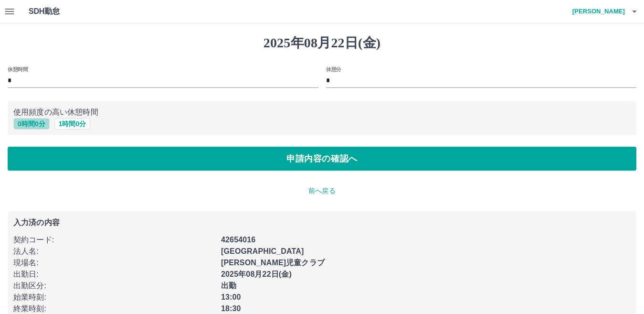 The width and height of the screenshot is (644, 314). Describe the element at coordinates (322, 223) in the screenshot. I see `p: 入力済の内容` at that location.